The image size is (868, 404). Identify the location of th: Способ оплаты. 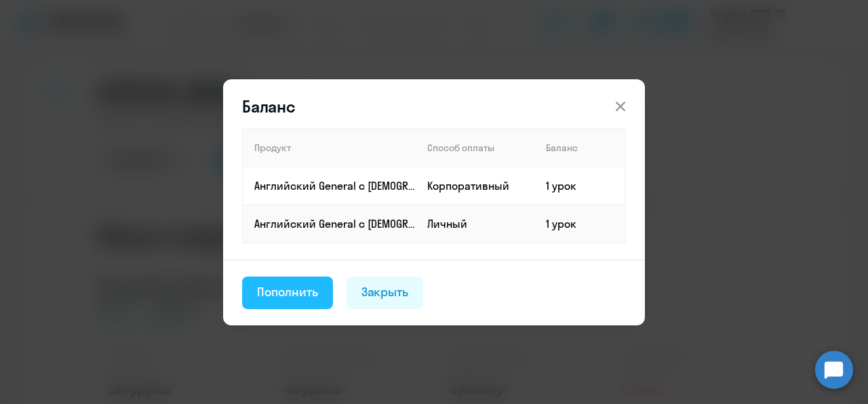
(475, 148).